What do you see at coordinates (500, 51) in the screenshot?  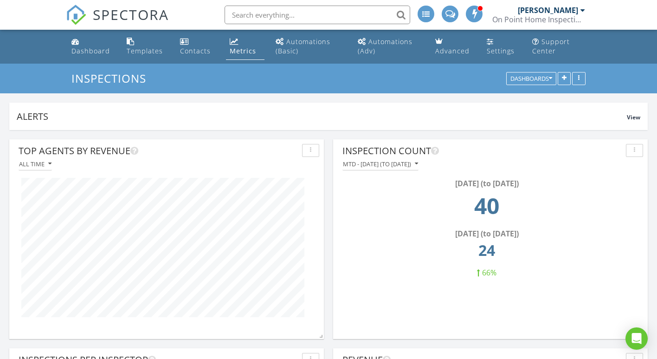 I see `div: Settings` at bounding box center [500, 51].